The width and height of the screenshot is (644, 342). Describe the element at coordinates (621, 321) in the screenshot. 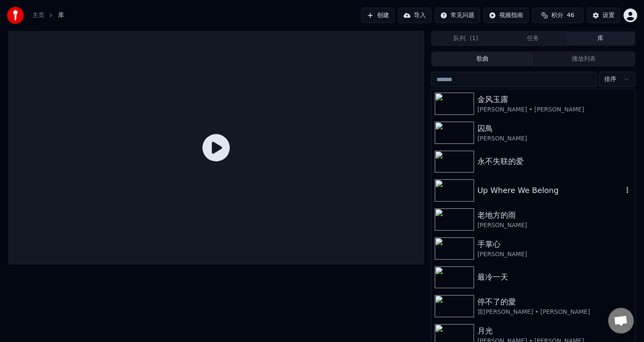

I see `a: 打開聊天` at that location.